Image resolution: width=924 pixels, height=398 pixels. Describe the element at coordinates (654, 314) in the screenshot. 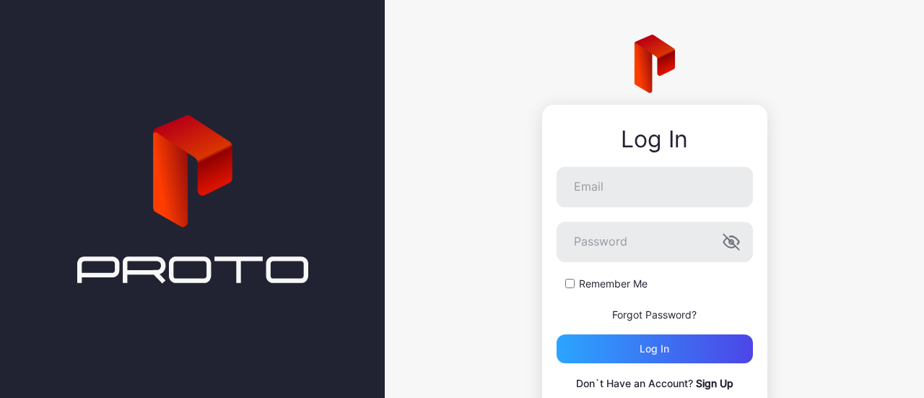

I see `a: Forgot Password?` at that location.